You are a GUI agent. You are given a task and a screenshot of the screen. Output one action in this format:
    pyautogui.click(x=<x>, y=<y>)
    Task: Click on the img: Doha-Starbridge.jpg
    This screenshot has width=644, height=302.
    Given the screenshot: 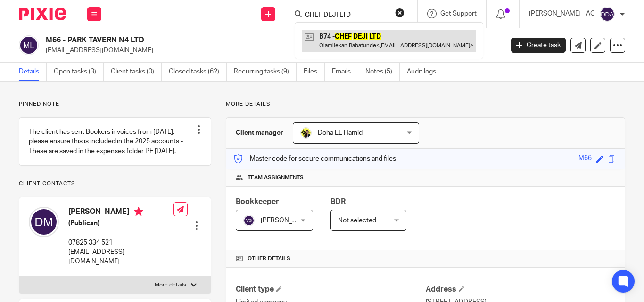 What is the action you would take?
    pyautogui.click(x=306, y=133)
    